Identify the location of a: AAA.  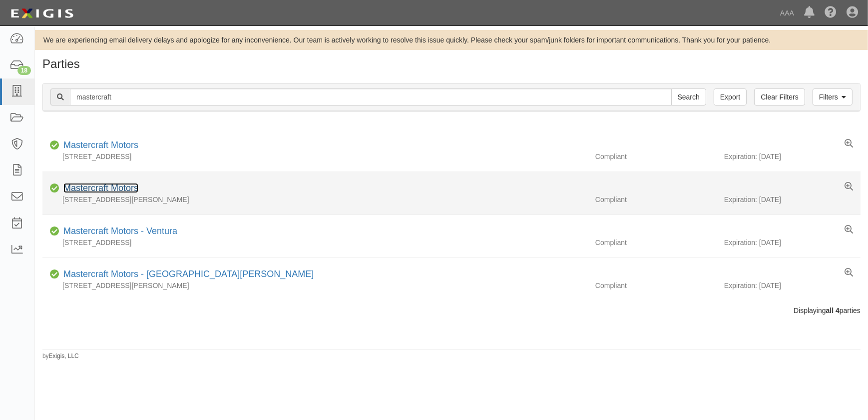
(787, 13).